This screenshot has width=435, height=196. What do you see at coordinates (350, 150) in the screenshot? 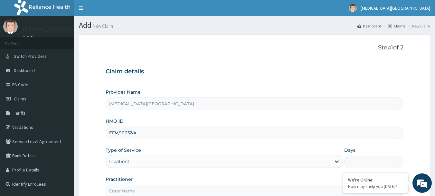
I see `label: Days` at bounding box center [350, 150].